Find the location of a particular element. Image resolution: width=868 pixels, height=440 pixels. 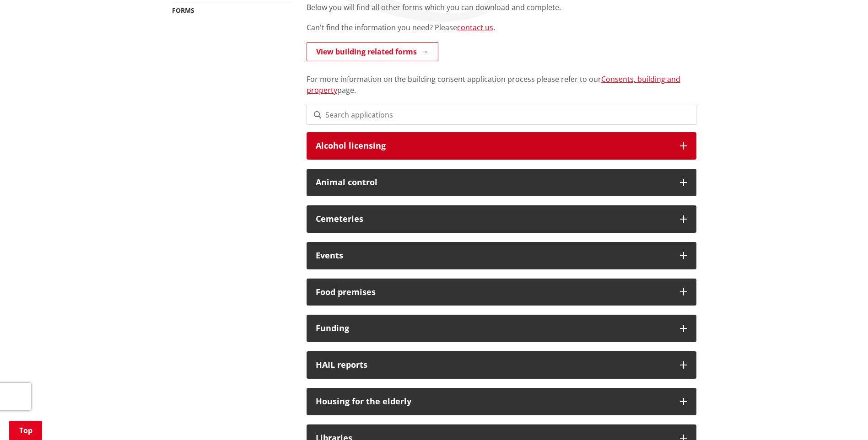

h3: Food premises is located at coordinates (493, 292).